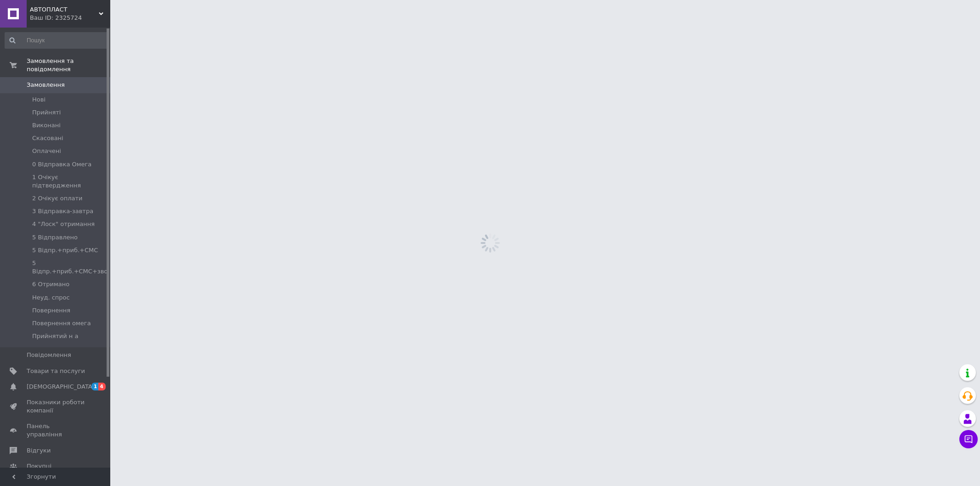 This screenshot has width=980, height=486. What do you see at coordinates (55, 336) in the screenshot?
I see `span: Прийнятий н а` at bounding box center [55, 336].